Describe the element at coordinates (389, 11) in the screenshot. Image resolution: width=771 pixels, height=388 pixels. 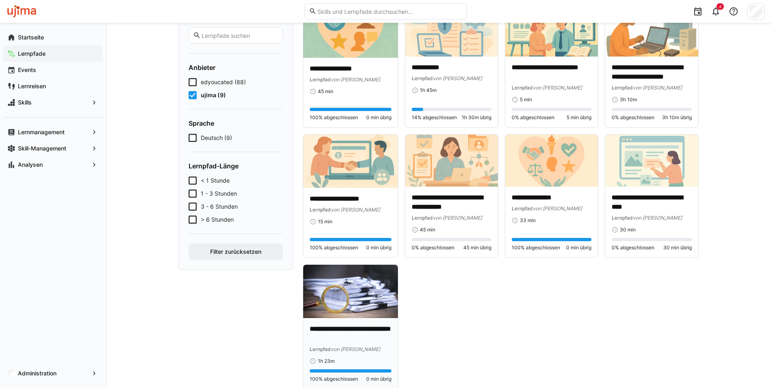
I see `input: Skills und Lernpfade durchsuchen…` at that location.